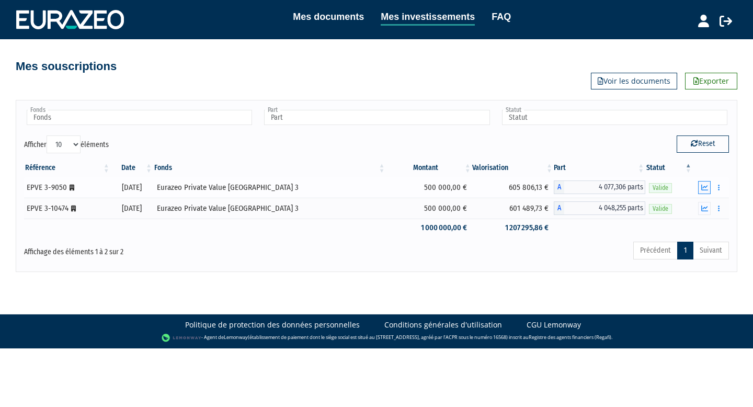  Describe the element at coordinates (272, 325) in the screenshot. I see `a: Politique de protection des données personnelles` at that location.